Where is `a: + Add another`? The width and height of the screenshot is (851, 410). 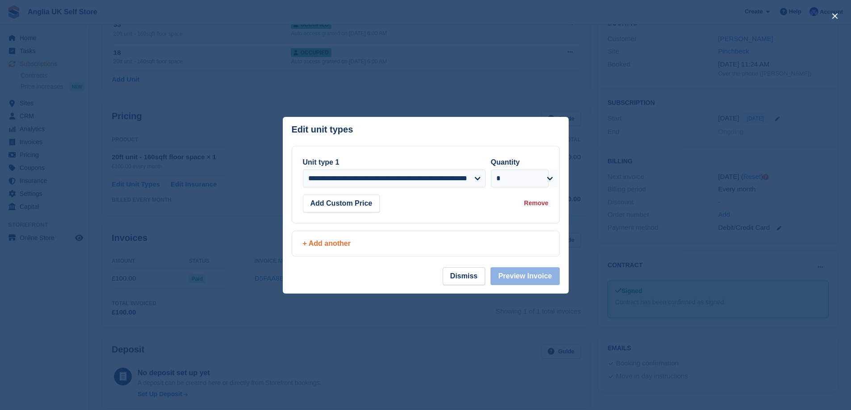
a: + Add another is located at coordinates (426, 244).